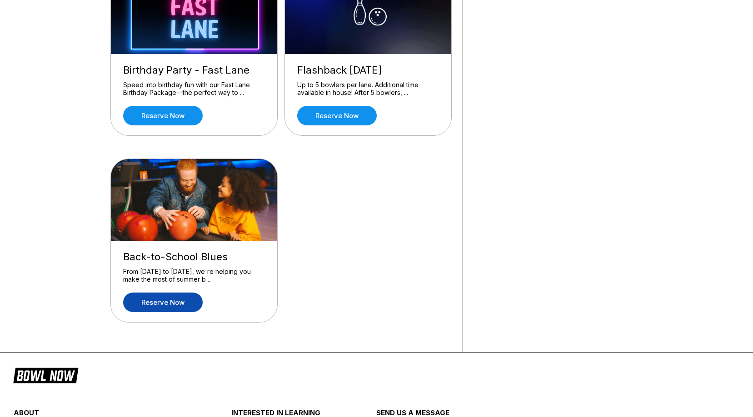  I want to click on div: Up to 5 bowlers per lane. Additional time available in house! After 5 bowlers, ..., so click(368, 89).